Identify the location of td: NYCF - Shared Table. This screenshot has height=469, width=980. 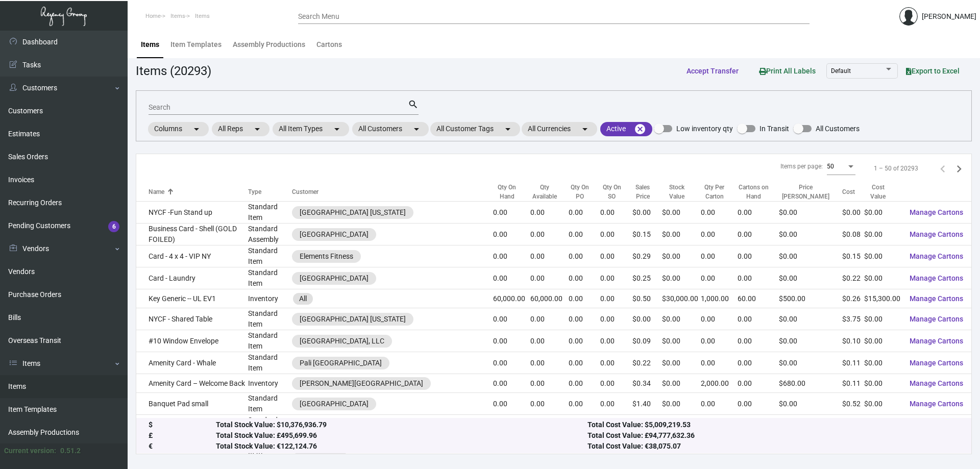
(192, 319).